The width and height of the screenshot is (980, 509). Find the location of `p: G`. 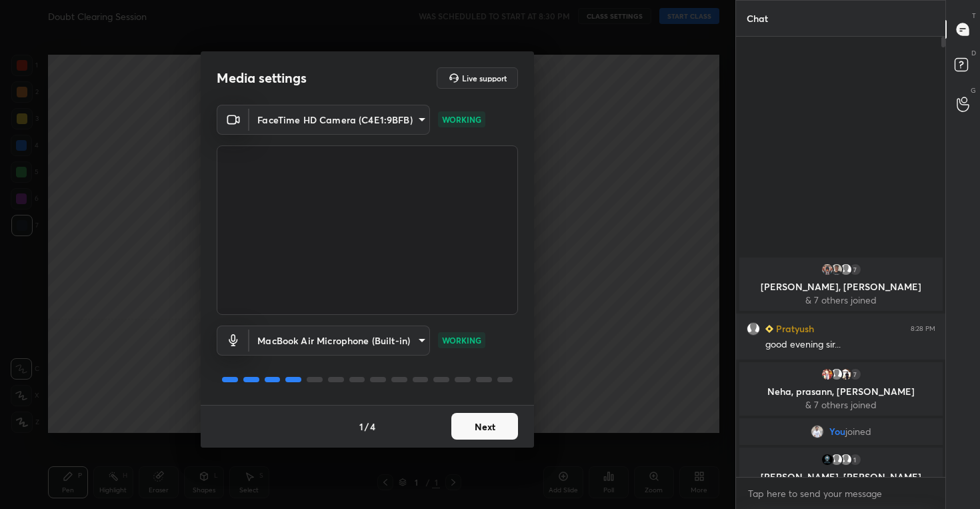

p: G is located at coordinates (973, 90).